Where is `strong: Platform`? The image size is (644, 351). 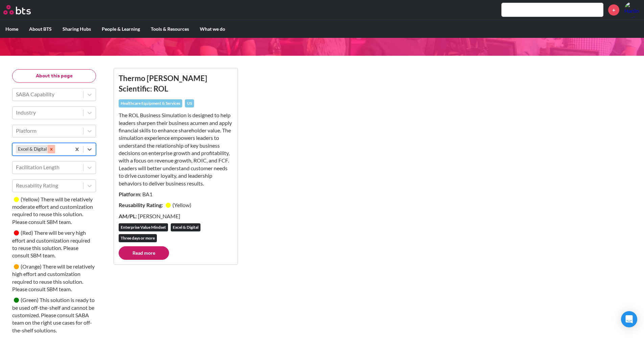
strong: Platform is located at coordinates (129, 194).